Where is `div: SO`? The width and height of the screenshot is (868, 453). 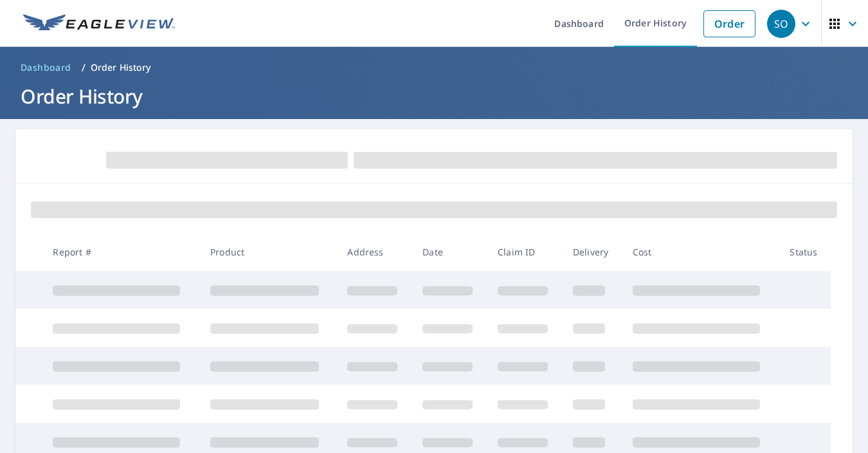 div: SO is located at coordinates (781, 24).